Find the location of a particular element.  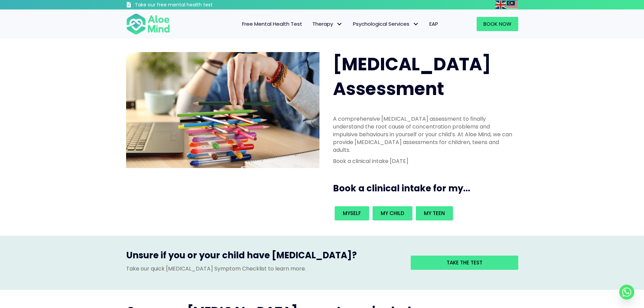

h3: Take our free mental health test is located at coordinates (192, 5).